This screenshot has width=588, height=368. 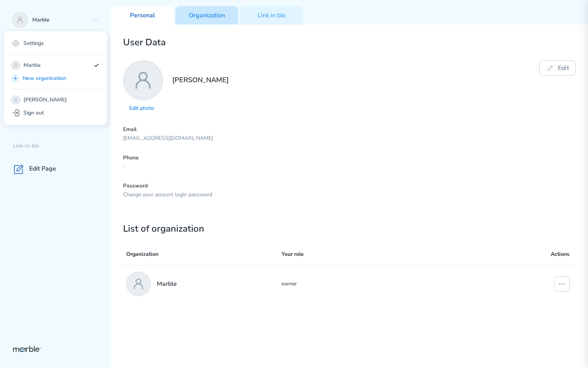 I want to click on p: Email, so click(x=349, y=130).